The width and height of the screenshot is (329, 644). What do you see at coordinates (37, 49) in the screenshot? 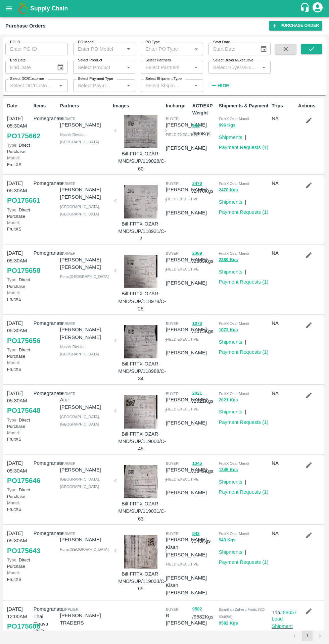
I see `input: Enter PO ID` at bounding box center [37, 49].